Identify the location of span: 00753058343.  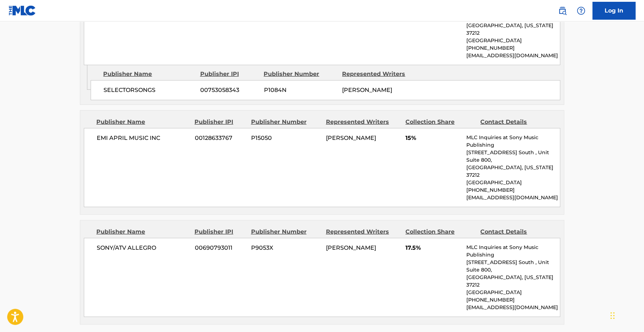
(229, 90).